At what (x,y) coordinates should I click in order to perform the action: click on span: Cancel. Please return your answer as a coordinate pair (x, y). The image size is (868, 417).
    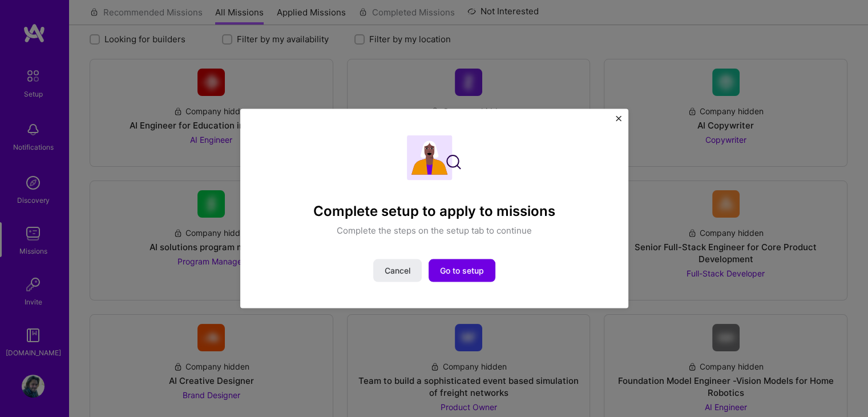
    Looking at the image, I should click on (397, 271).